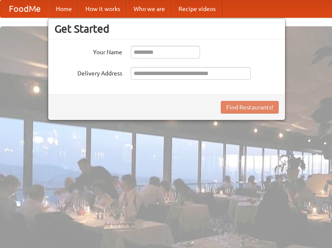 Image resolution: width=332 pixels, height=248 pixels. What do you see at coordinates (25, 9) in the screenshot?
I see `a: FoodMe` at bounding box center [25, 9].